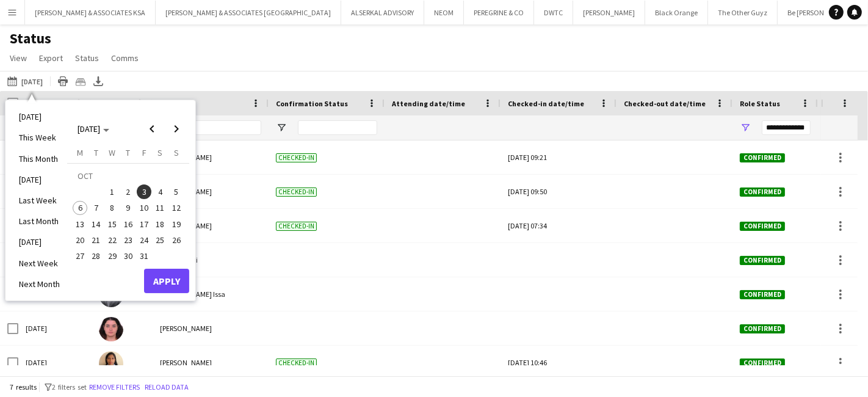  Describe the element at coordinates (337, 128) in the screenshot. I see `input: Confirmation Status Filter Input` at that location.